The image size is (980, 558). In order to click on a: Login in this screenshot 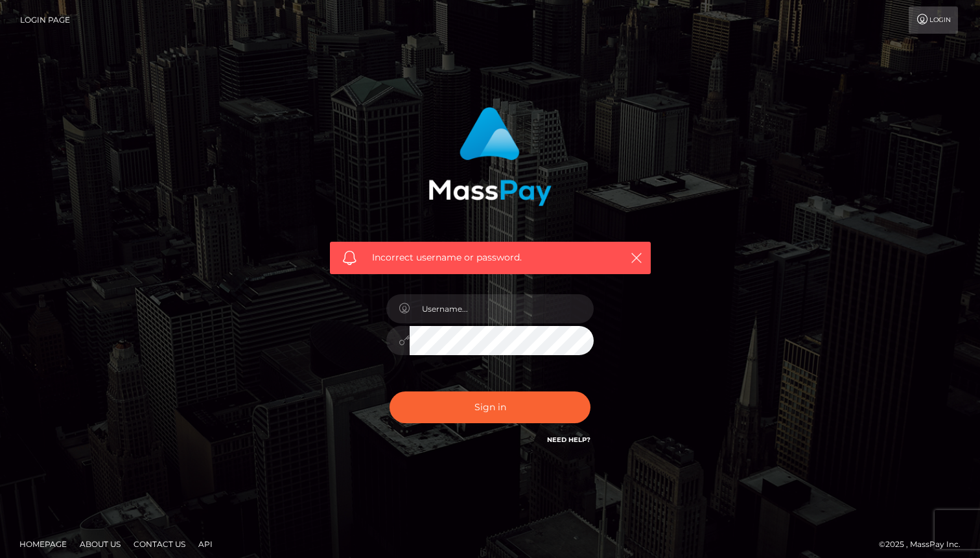, I will do `click(933, 20)`.